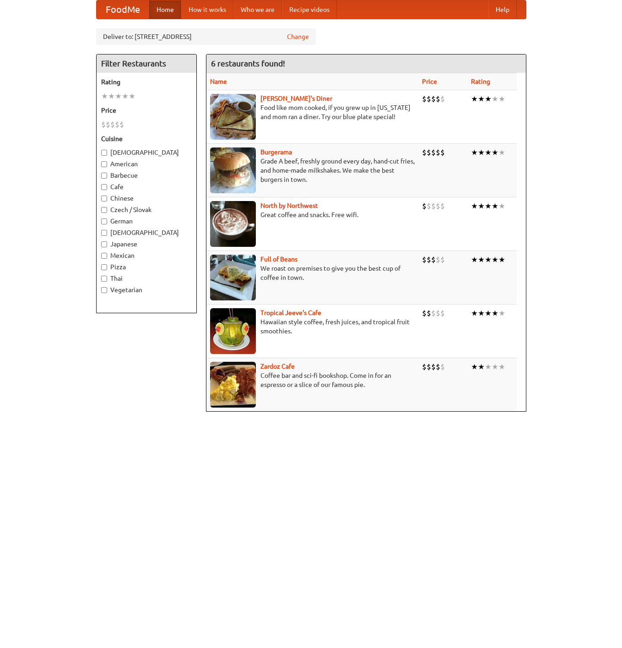 The width and height of the screenshot is (622, 648). I want to click on a: Tropical Jeeve's Cafe, so click(291, 313).